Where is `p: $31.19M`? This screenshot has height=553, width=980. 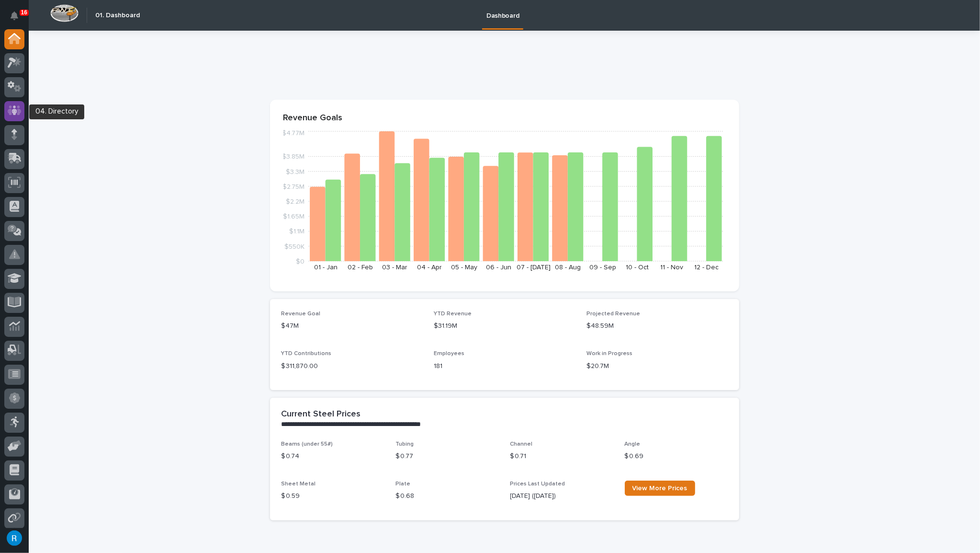
p: $31.19M is located at coordinates (504, 326).